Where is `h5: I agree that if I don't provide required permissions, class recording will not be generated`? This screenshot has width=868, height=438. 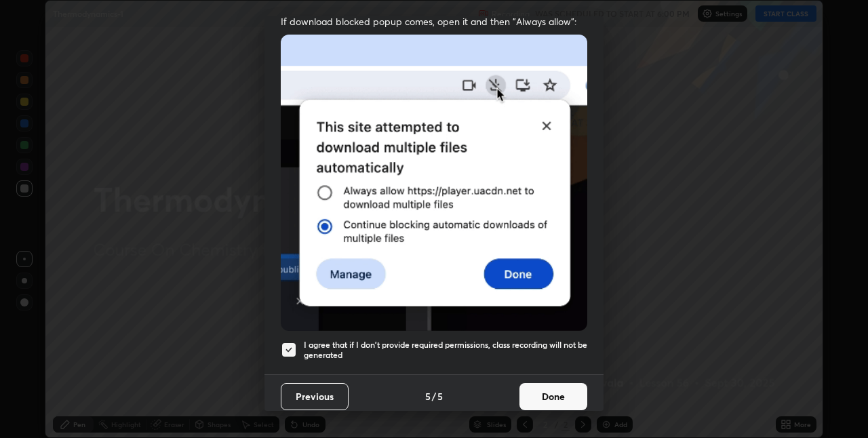
h5: I agree that if I don't provide required permissions, class recording will not be generated is located at coordinates (445, 350).